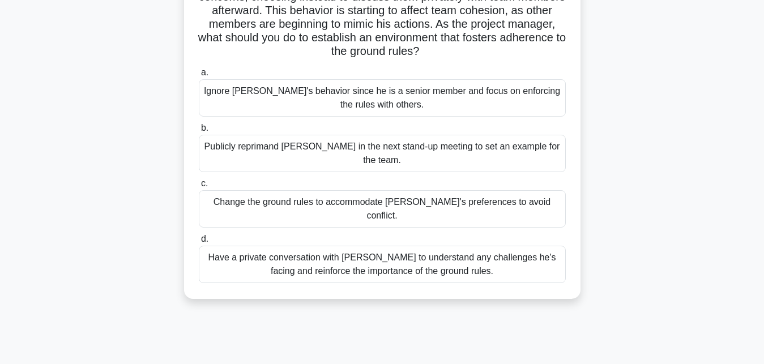  I want to click on span: a., so click(205, 72).